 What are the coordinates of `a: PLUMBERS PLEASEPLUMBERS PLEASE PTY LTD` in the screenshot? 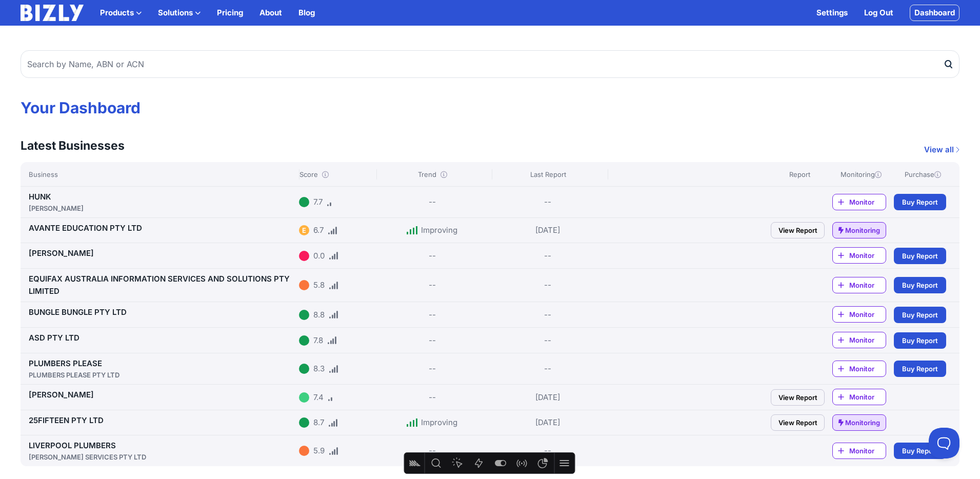 It's located at (162, 369).